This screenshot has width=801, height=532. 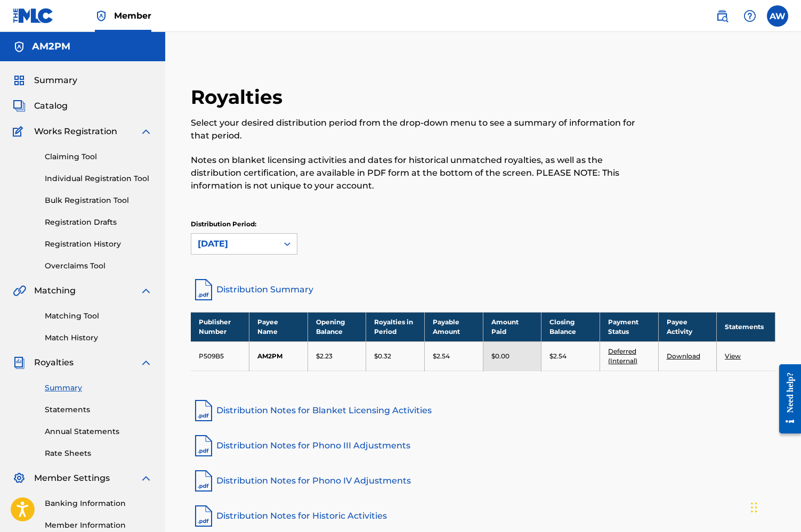 I want to click on div: User Menu, so click(x=778, y=16).